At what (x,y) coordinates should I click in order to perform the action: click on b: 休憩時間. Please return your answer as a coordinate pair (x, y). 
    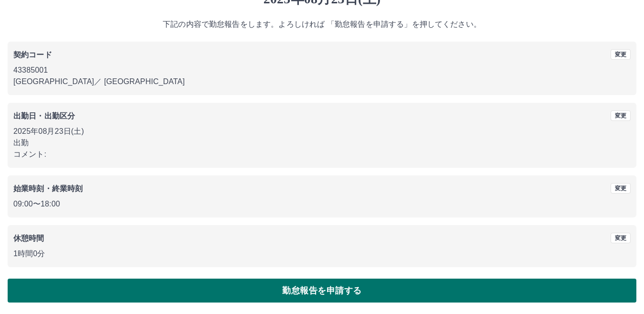
    Looking at the image, I should click on (28, 238).